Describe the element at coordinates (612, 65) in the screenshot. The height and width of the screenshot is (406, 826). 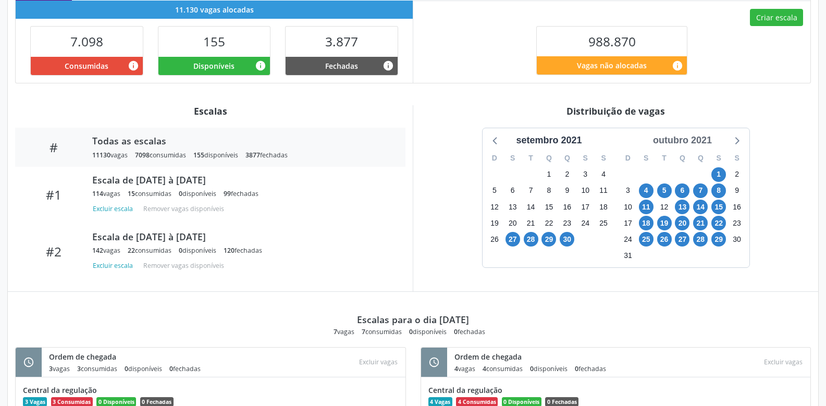
I see `span: Vagas não alocadas` at that location.